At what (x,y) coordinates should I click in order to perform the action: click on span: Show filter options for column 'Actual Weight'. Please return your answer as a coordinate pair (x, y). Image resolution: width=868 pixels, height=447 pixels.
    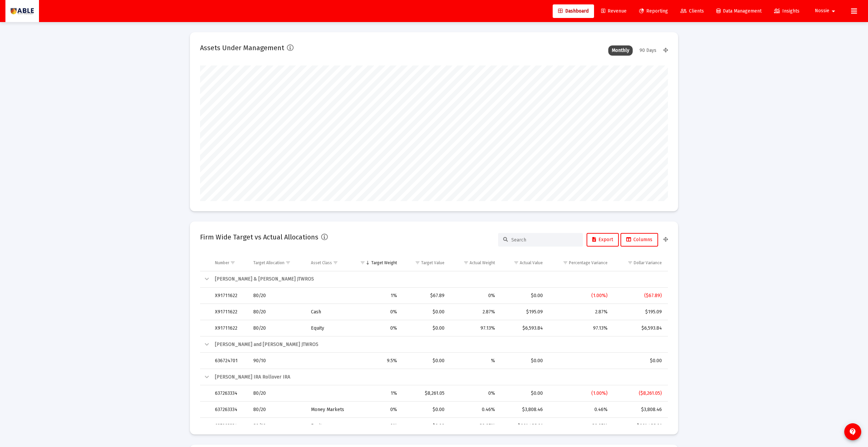
    Looking at the image, I should click on (466, 262).